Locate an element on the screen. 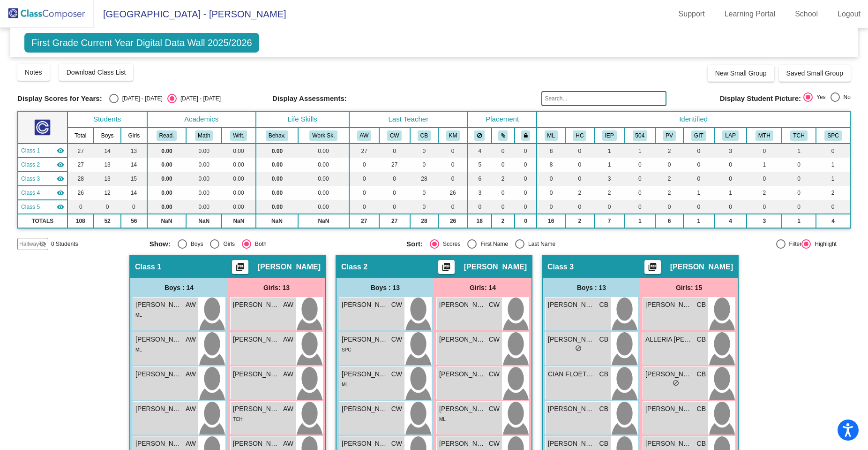  button: Saved Small Group is located at coordinates (815, 73).